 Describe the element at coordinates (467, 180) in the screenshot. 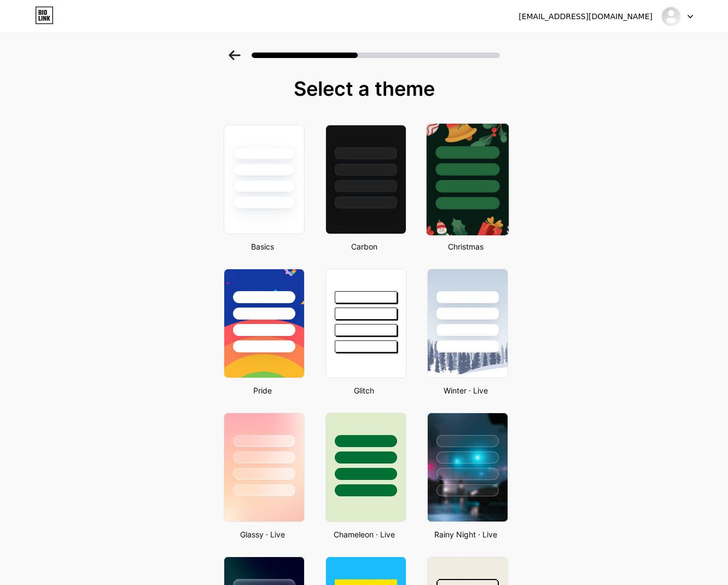

I see `img: xmas-22.jpg` at that location.